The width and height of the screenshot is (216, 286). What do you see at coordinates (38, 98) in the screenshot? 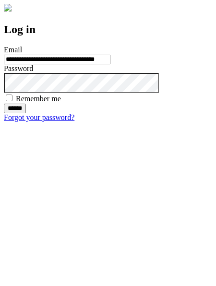
I see `label: Remember me` at bounding box center [38, 98].